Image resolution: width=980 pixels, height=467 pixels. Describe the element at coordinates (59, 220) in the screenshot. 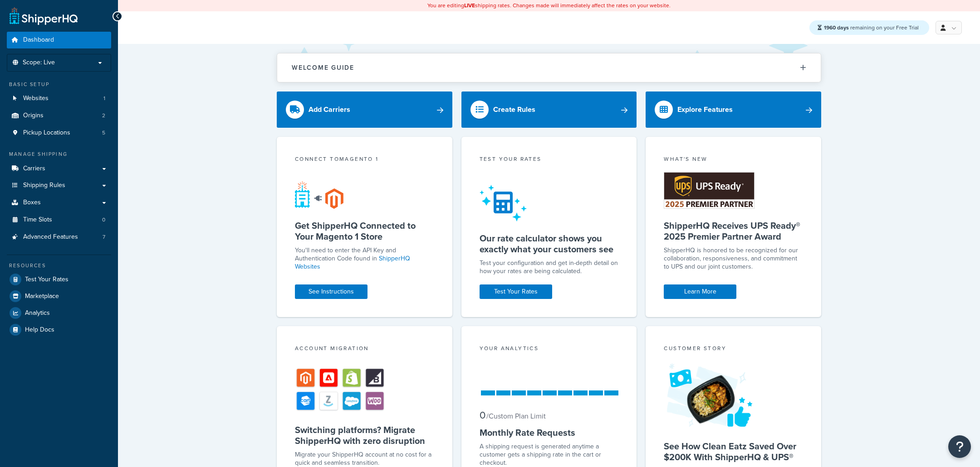

I see `a: Time Slots0` at that location.